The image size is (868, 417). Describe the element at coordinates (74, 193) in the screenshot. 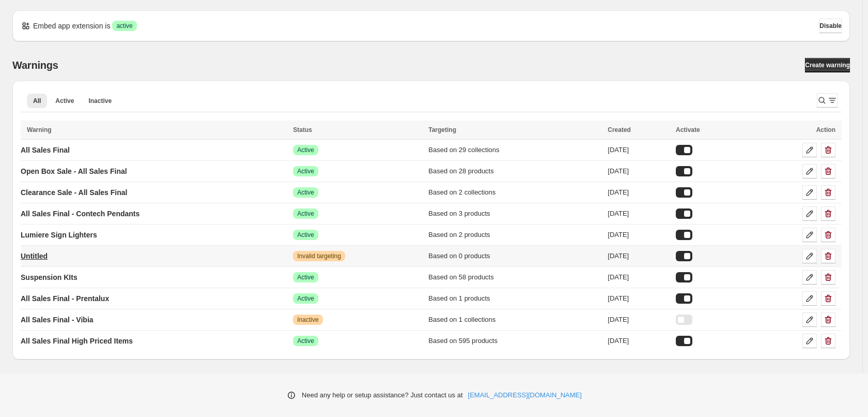

I see `a: Clearance Sale - All Sales Final` at that location.